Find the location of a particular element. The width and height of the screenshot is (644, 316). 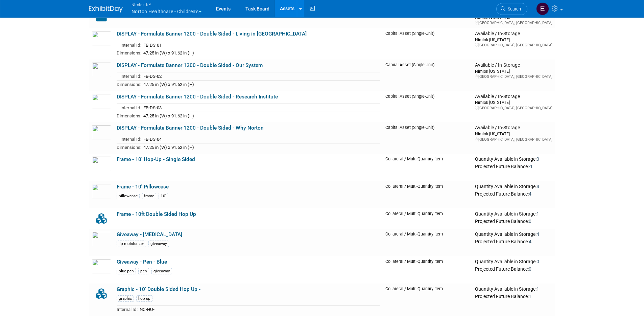

td: NC-HU- is located at coordinates (258, 309).